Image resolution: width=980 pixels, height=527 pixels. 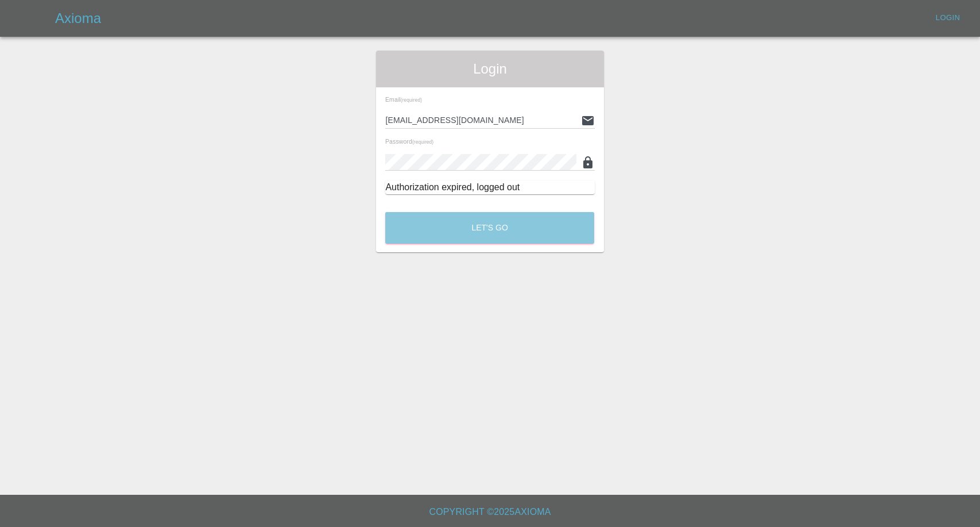 What do you see at coordinates (78, 18) in the screenshot?
I see `h5: Axioma` at bounding box center [78, 18].